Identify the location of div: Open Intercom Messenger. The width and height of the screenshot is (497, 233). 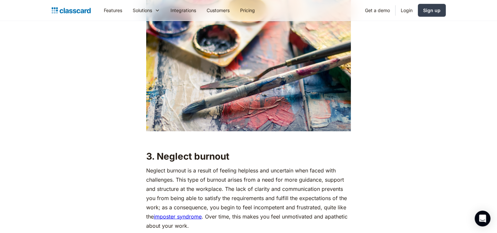
(483, 218).